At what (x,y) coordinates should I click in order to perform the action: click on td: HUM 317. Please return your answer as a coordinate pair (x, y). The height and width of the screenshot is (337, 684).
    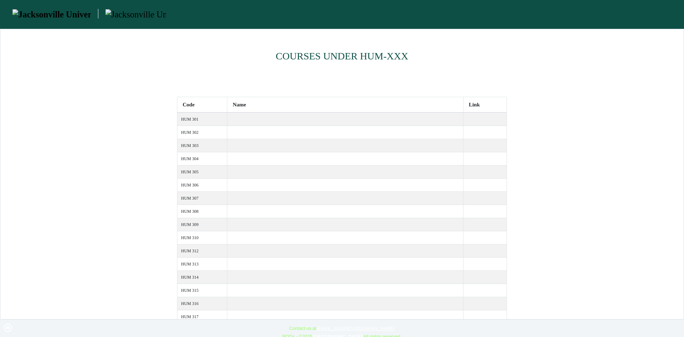
    Looking at the image, I should click on (202, 317).